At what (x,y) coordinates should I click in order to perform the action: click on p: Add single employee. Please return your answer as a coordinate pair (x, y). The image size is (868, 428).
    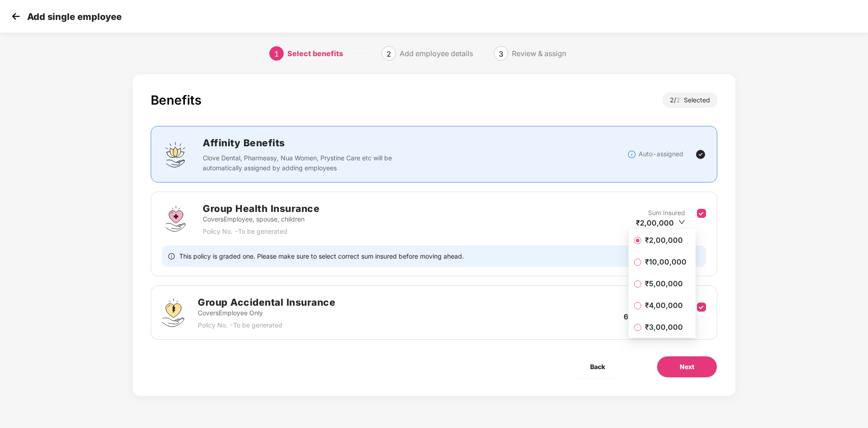
    Looking at the image, I should click on (74, 17).